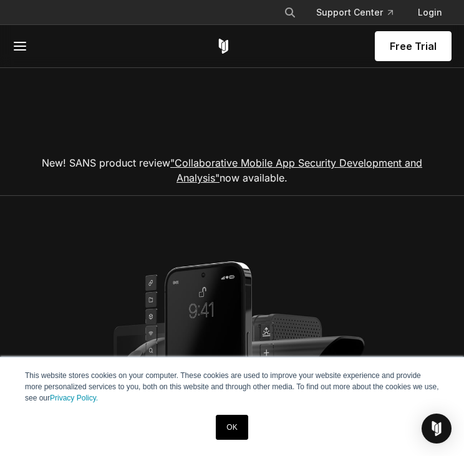  Describe the element at coordinates (413, 46) in the screenshot. I see `a: Free Trial` at that location.